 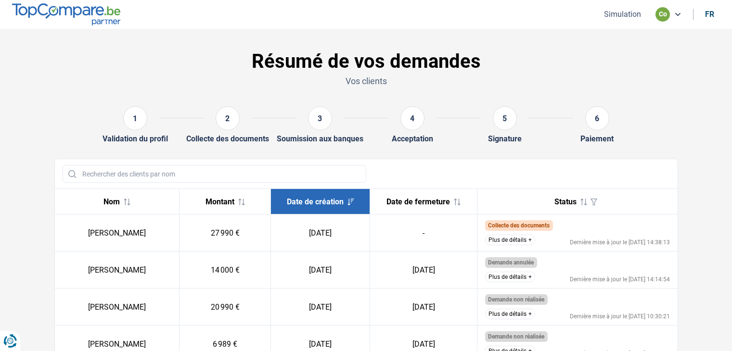 What do you see at coordinates (135, 139) in the screenshot?
I see `div: Validation du profil` at bounding box center [135, 139].